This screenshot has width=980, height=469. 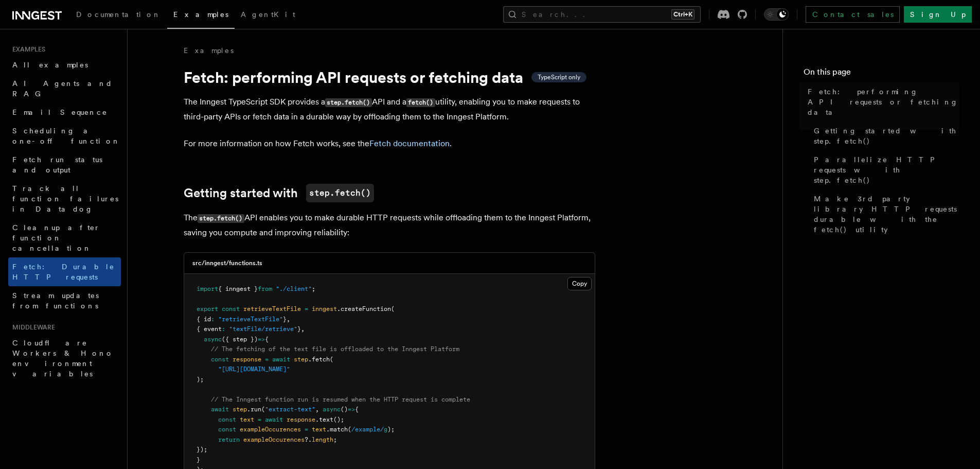 I want to click on a: AgentKit, so click(x=268, y=16).